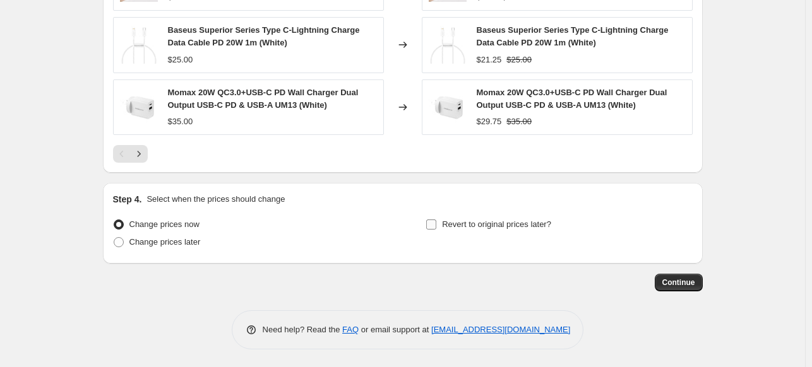 The width and height of the screenshot is (812, 367). I want to click on div: $35.00, so click(181, 122).